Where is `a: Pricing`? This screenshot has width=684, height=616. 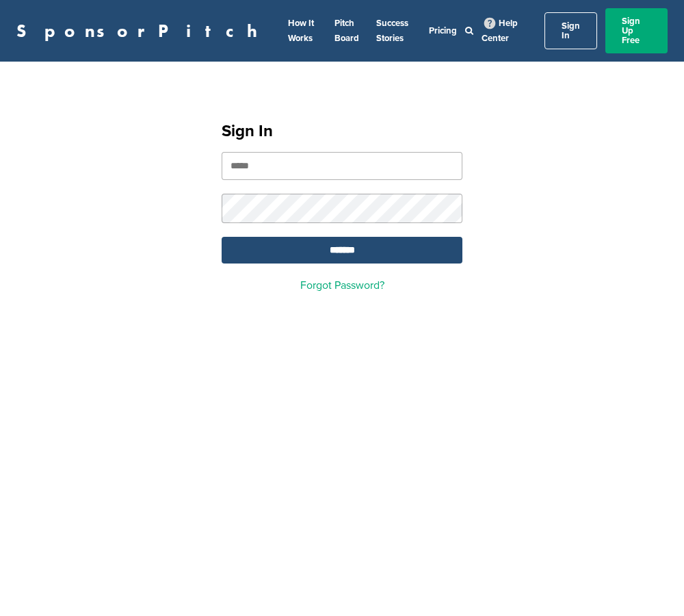
a: Pricing is located at coordinates (443, 31).